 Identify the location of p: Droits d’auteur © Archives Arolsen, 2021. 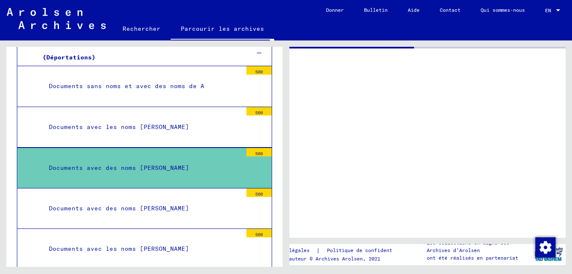
(341, 258).